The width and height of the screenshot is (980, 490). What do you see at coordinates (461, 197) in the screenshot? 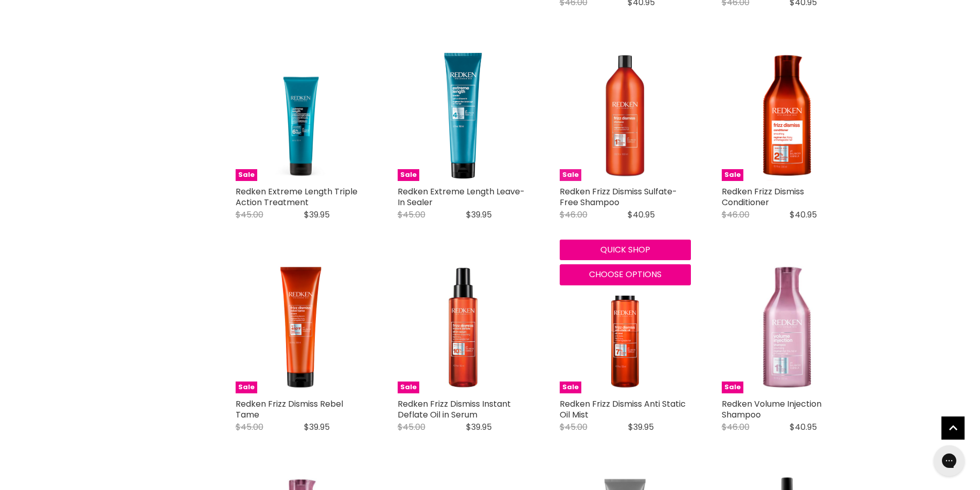
I see `a: Redken Extreme Length Leave-In Sealer` at bounding box center [461, 197].